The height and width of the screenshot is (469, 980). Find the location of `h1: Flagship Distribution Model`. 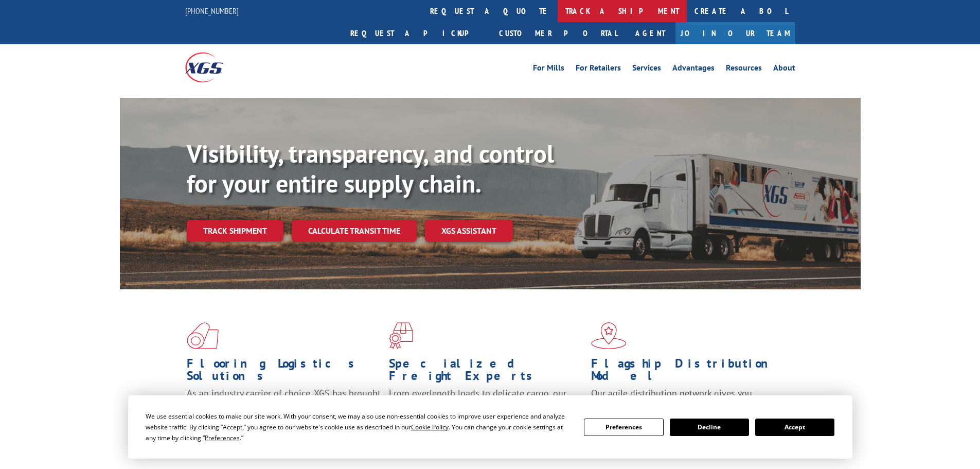

h1: Flagship Distribution Model is located at coordinates (689, 372).